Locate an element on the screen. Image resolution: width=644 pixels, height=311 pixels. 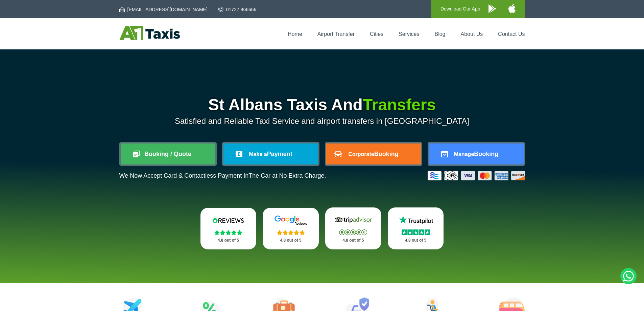
img: A1 Taxis Android App is located at coordinates (492, 8).